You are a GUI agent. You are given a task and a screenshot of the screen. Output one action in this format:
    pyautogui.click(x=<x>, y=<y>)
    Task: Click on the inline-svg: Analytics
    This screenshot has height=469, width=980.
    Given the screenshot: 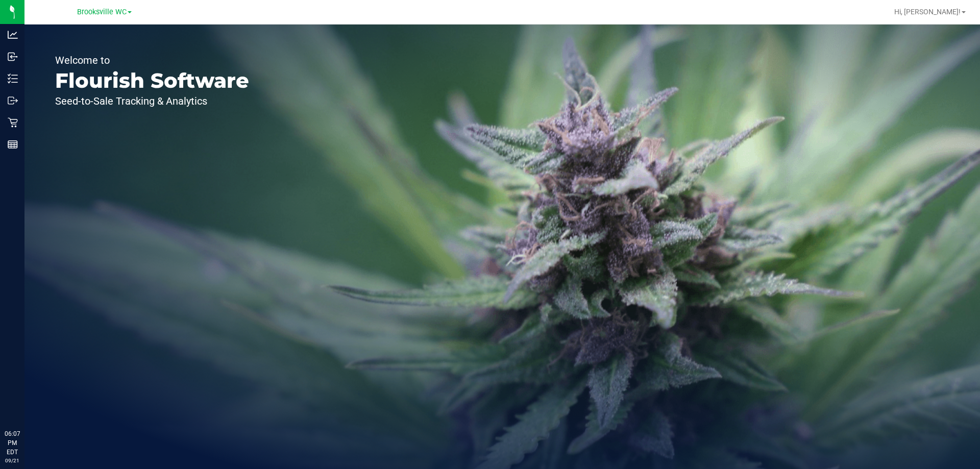 What is the action you would take?
    pyautogui.click(x=13, y=35)
    